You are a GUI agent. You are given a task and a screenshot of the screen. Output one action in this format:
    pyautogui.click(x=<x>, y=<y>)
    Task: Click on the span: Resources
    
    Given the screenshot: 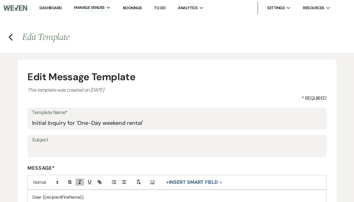 What is the action you would take?
    pyautogui.click(x=313, y=8)
    